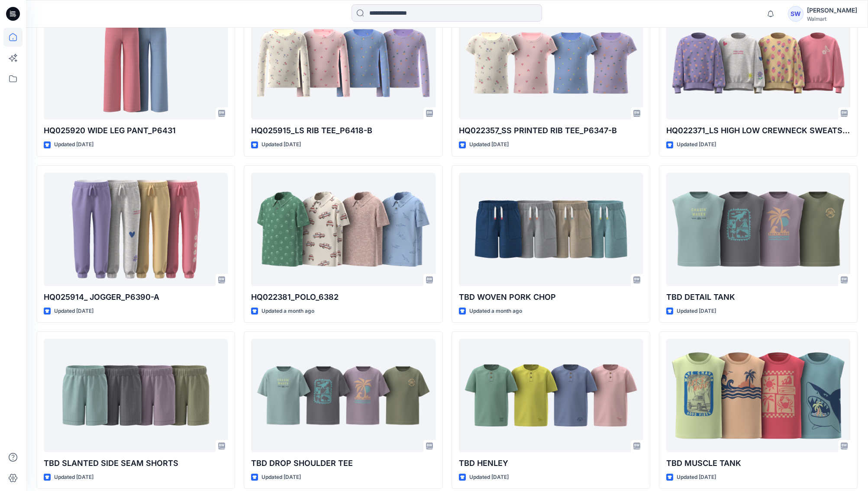  Describe the element at coordinates (832, 18) in the screenshot. I see `div: Walmart` at that location.